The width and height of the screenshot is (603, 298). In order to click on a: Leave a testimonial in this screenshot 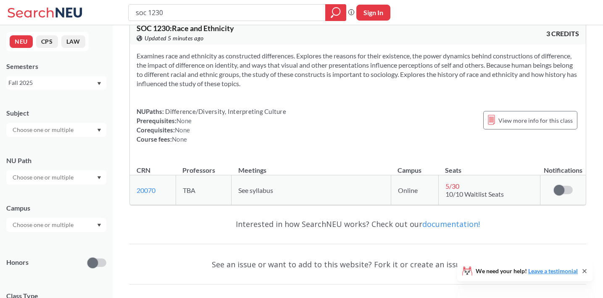, I will do `click(553, 271)`.